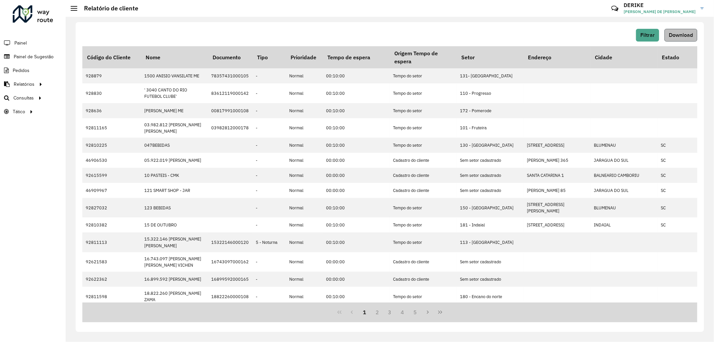 Image resolution: width=714 pixels, height=342 pixels. What do you see at coordinates (112, 110) in the screenshot?
I see `td: 928636` at bounding box center [112, 110].